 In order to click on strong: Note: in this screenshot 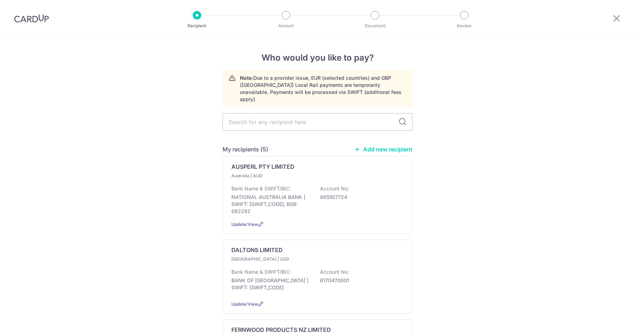, I will do `click(247, 78)`.